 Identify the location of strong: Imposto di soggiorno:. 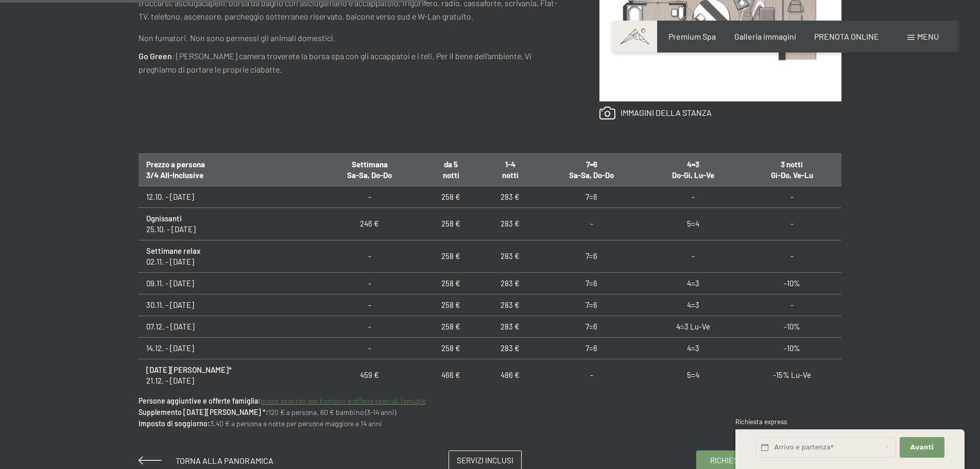
(174, 424).